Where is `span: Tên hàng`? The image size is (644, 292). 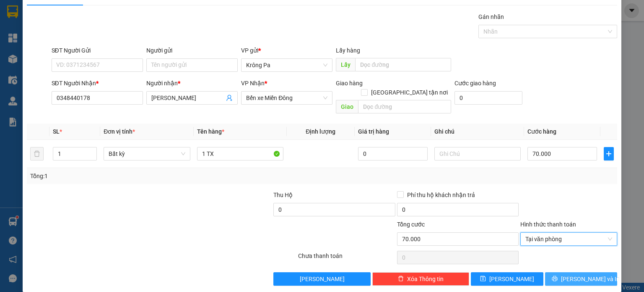 span: Tên hàng is located at coordinates (210, 131).